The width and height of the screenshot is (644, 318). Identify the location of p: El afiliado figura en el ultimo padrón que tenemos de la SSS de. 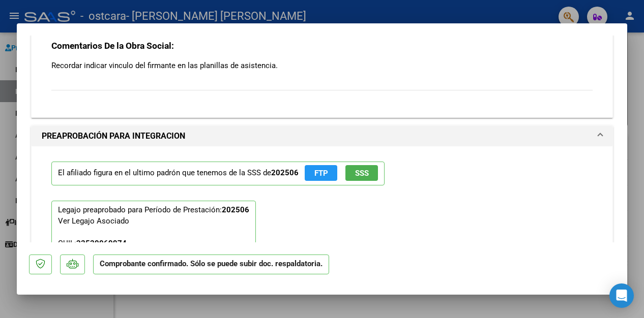
(218, 174).